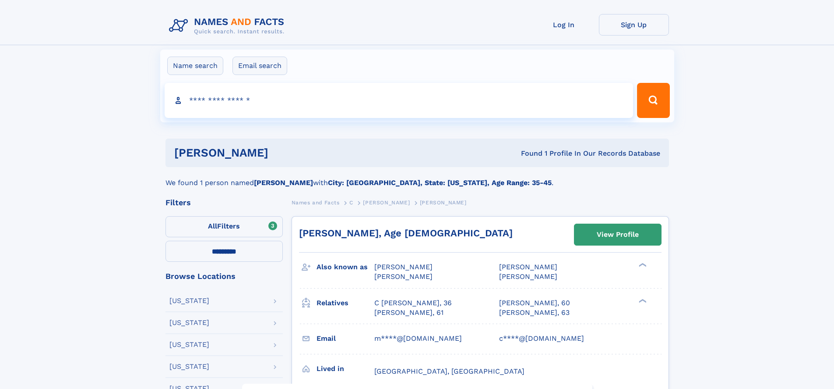 Image resolution: width=834 pixels, height=389 pixels. I want to click on img: Logo Names and Facts, so click(229, 26).